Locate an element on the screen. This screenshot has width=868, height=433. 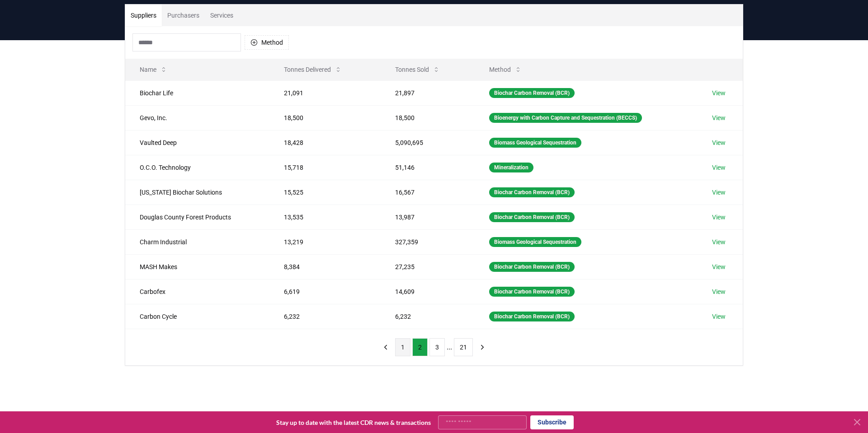
td: Vaulted Deep is located at coordinates (197, 142).